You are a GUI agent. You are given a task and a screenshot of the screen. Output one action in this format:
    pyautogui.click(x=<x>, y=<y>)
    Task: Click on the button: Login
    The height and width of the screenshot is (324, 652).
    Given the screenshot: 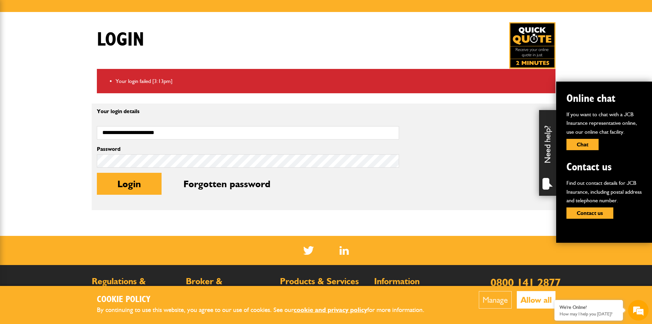 What is the action you would take?
    pyautogui.click(x=129, y=184)
    